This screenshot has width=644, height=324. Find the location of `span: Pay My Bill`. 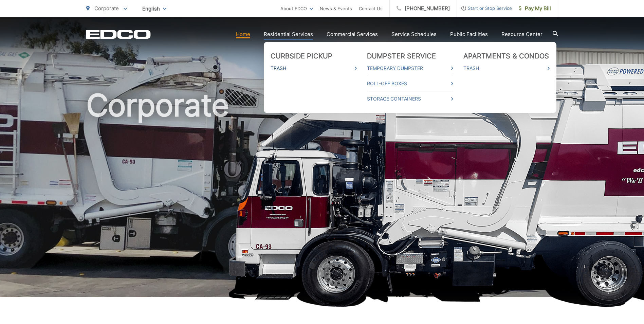

span: Pay My Bill is located at coordinates (535, 8).